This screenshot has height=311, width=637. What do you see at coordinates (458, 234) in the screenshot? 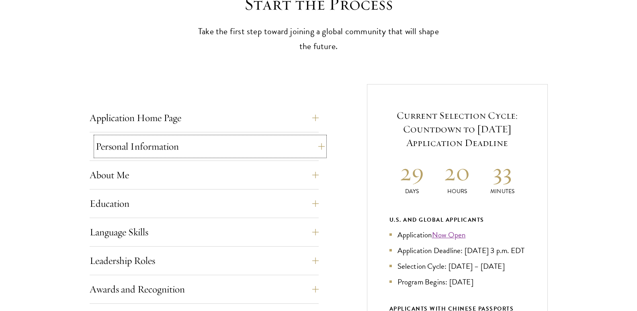
I see `li: Application` at bounding box center [458, 234].